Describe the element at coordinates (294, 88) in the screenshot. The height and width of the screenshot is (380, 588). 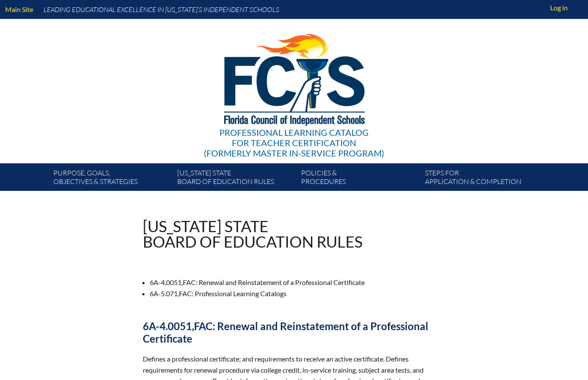
I see `a: Professional Learning Catalog for Teacher Certification(formerly Master In-service Program)` at that location.